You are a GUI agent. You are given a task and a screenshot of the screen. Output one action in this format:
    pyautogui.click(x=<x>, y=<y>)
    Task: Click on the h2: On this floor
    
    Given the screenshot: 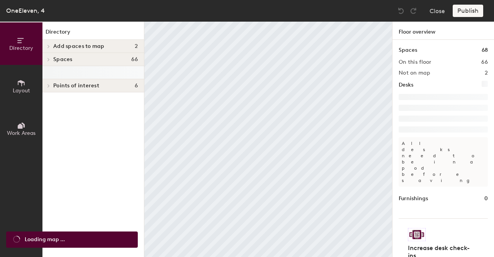 What is the action you would take?
    pyautogui.click(x=415, y=62)
    